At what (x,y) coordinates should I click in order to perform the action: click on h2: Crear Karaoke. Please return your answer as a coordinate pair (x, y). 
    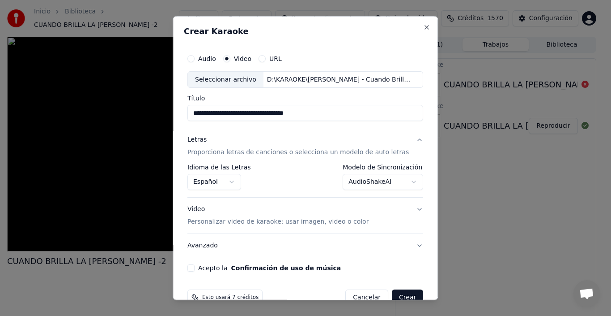
    Looking at the image, I should click on (305, 31).